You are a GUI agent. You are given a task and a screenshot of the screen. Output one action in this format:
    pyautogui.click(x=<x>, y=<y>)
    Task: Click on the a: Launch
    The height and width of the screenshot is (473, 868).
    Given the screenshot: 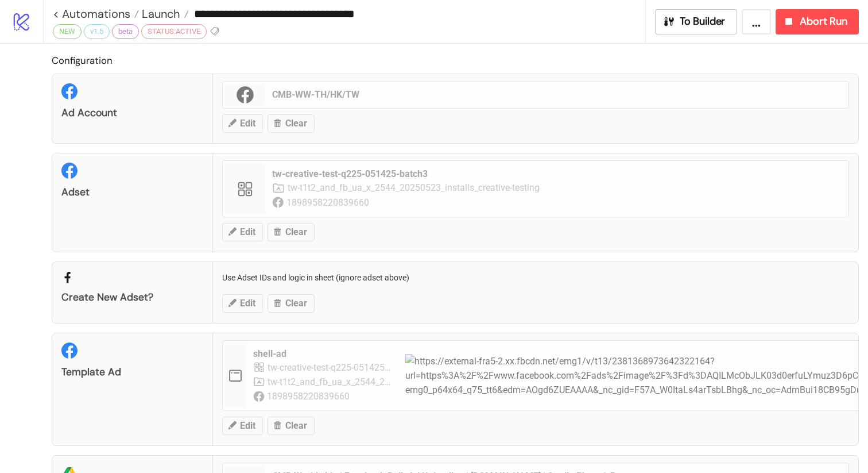 What is the action you would take?
    pyautogui.click(x=163, y=14)
    